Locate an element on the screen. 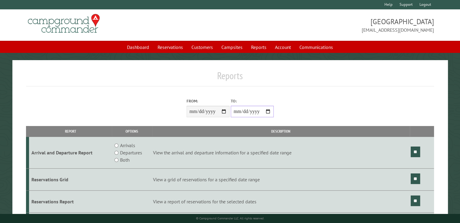  td: Reservations Grid is located at coordinates (70, 180).